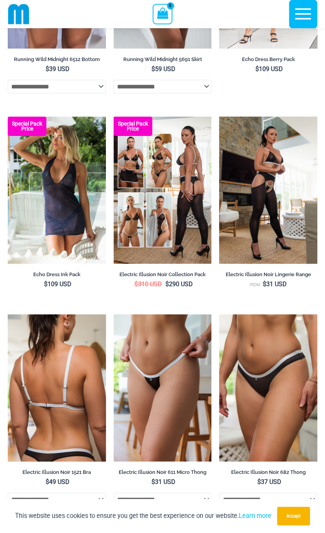 The width and height of the screenshot is (325, 533). Describe the element at coordinates (163, 388) in the screenshot. I see `img: Electric Illusion Noir Micro 01` at that location.